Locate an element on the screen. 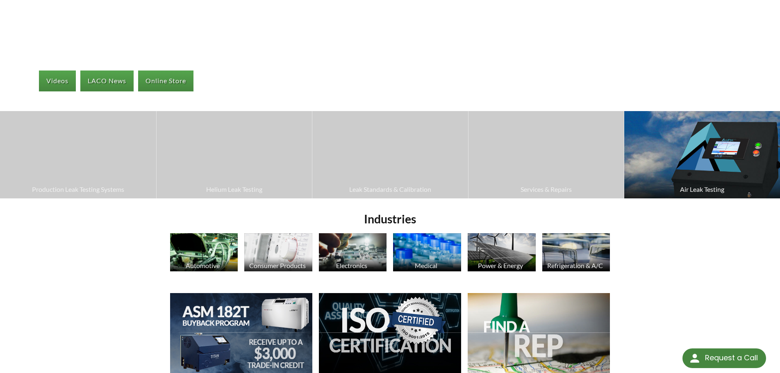 The image size is (780, 373). a: Services & Repairs is located at coordinates (547, 155).